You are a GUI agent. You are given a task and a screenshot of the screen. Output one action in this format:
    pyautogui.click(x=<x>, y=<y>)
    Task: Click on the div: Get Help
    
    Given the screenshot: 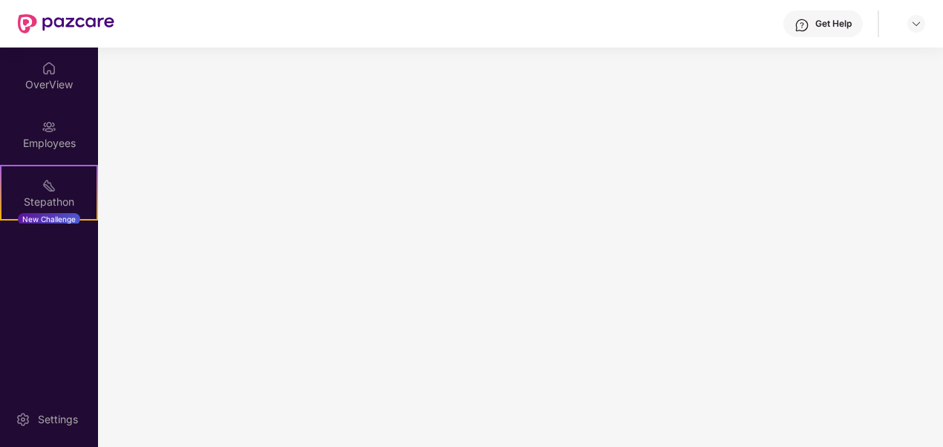 What is the action you would take?
    pyautogui.click(x=833, y=24)
    